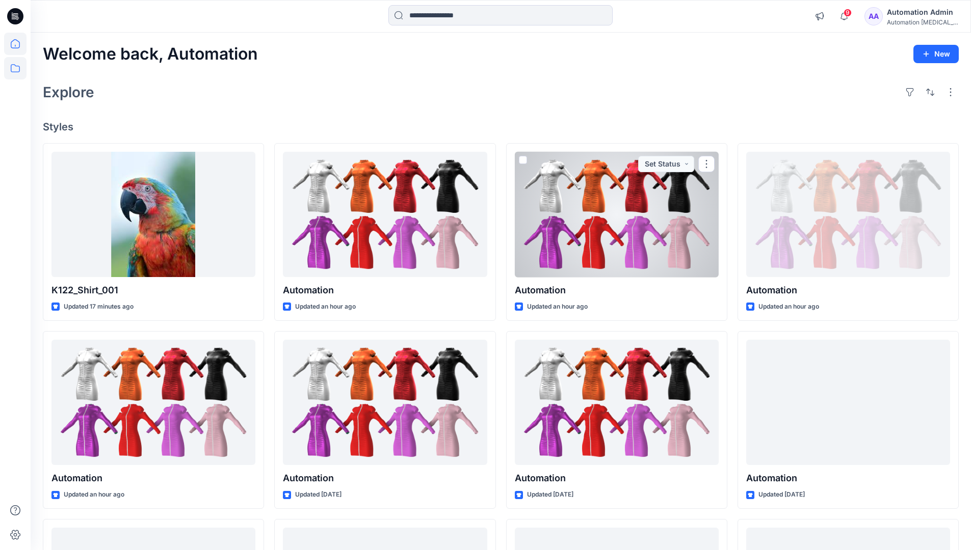 The width and height of the screenshot is (971, 550). I want to click on p: K122_Shirt_001, so click(153, 290).